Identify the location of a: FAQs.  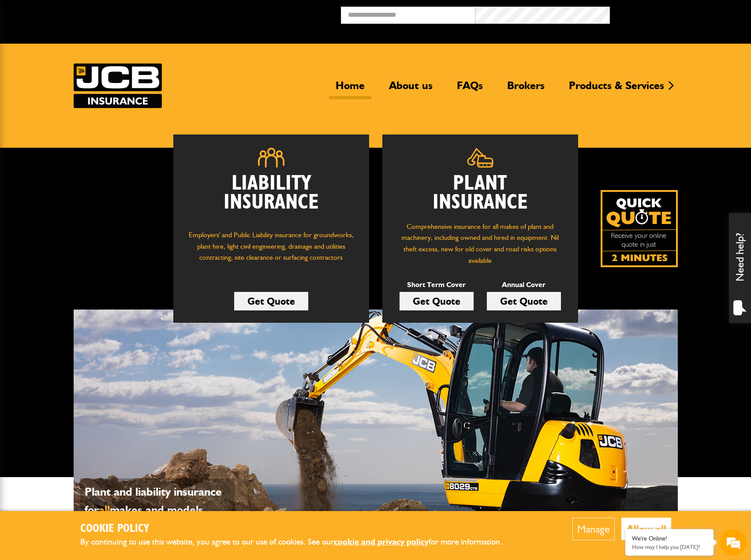
(470, 89).